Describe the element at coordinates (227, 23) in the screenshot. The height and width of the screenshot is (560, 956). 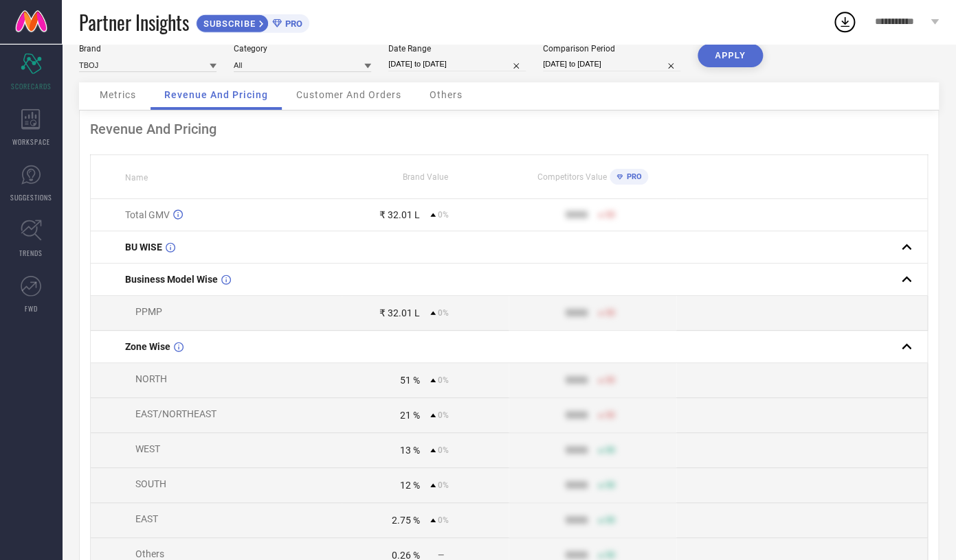
I see `span: SUBSCRIBE` at that location.